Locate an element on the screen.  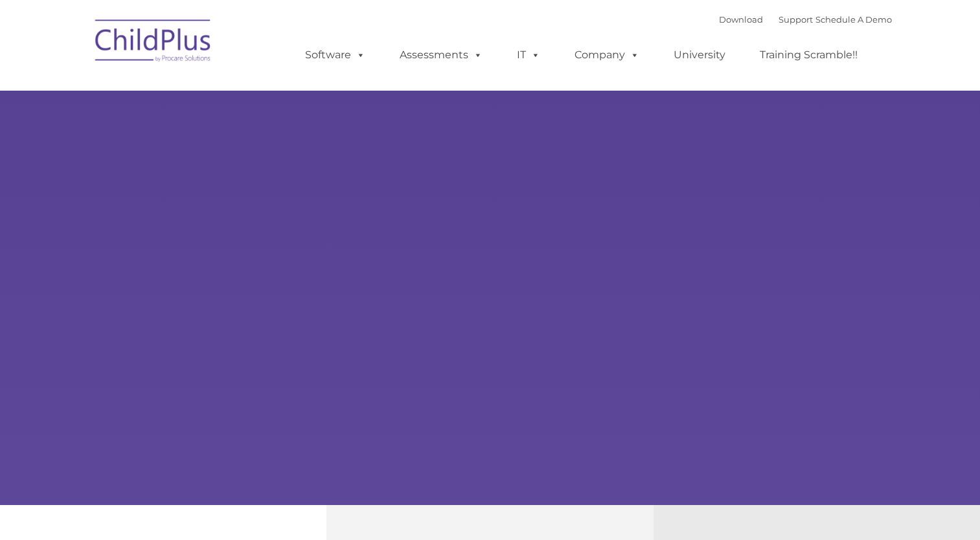
a: Training Scramble!! is located at coordinates (808, 55).